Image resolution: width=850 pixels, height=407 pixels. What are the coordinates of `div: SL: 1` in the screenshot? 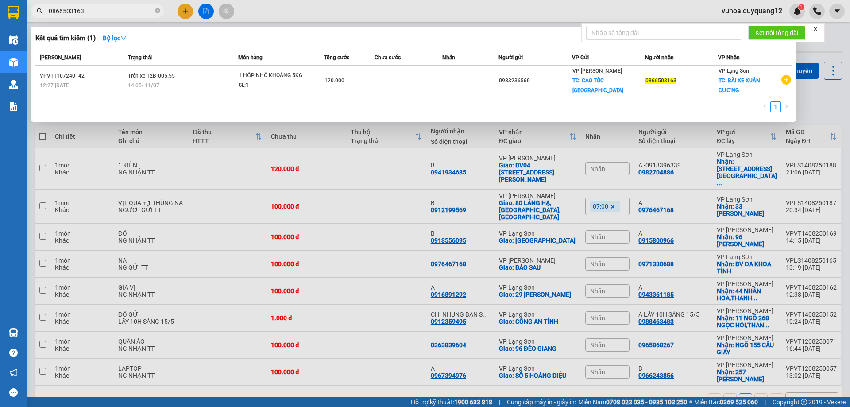 It's located at (272, 85).